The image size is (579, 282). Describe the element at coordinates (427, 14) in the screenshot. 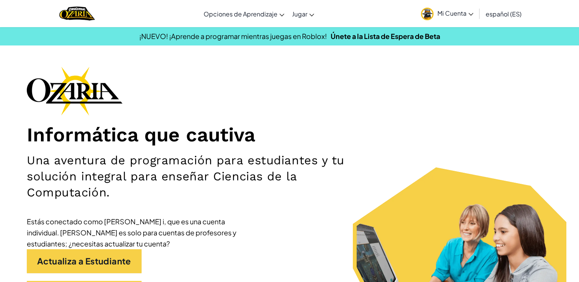

I see `img: avatar` at that location.